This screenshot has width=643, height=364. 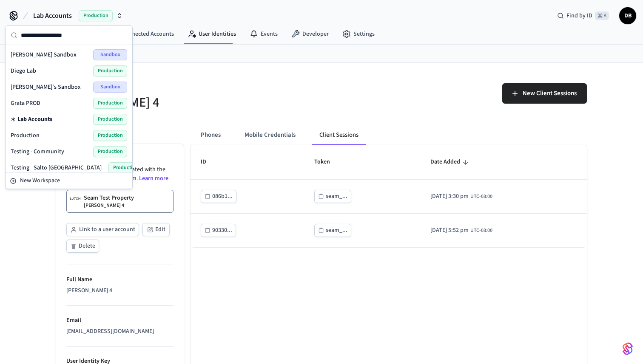 What do you see at coordinates (222, 196) in the screenshot?
I see `div: 086b1...` at bounding box center [222, 196].